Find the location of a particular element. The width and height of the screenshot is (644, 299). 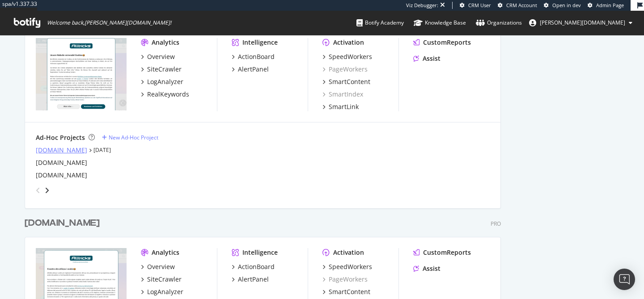

span: Admin Page is located at coordinates (610, 5).